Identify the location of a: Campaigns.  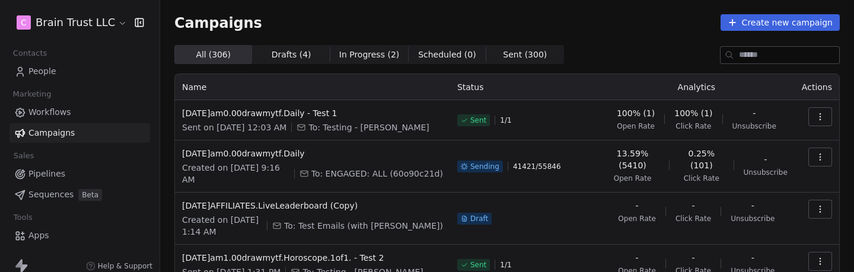
(79, 133).